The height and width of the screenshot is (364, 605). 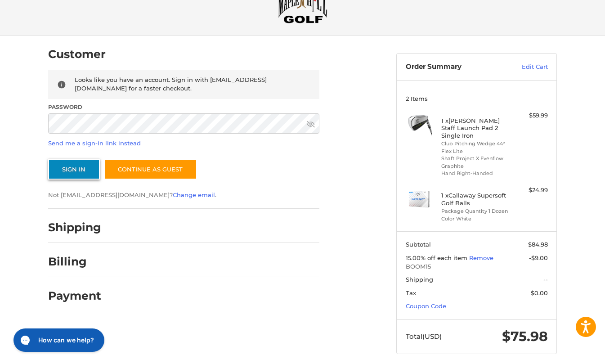 I want to click on h3: Order Summary, so click(x=453, y=67).